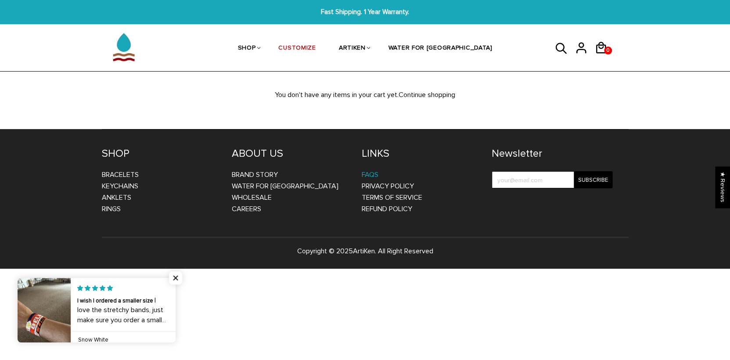 This screenshot has height=360, width=730. What do you see at coordinates (120, 186) in the screenshot?
I see `a: Keychains` at bounding box center [120, 186].